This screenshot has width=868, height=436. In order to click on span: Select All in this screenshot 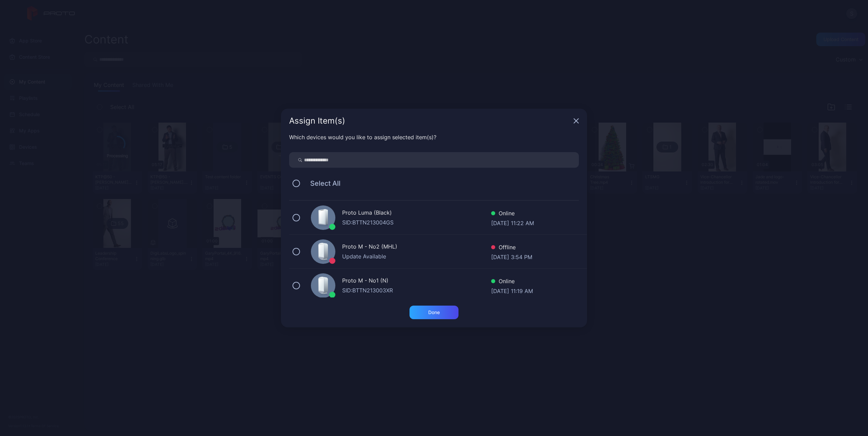, I will do `click(321, 183)`.